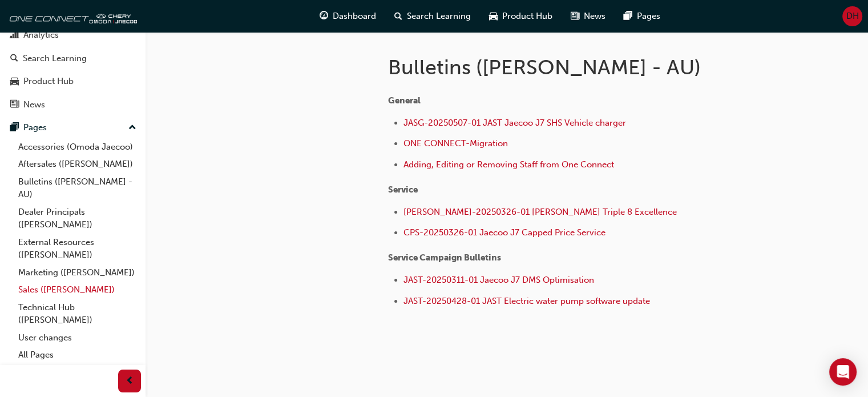 Image resolution: width=868 pixels, height=397 pixels. I want to click on span: prev-icon, so click(130, 381).